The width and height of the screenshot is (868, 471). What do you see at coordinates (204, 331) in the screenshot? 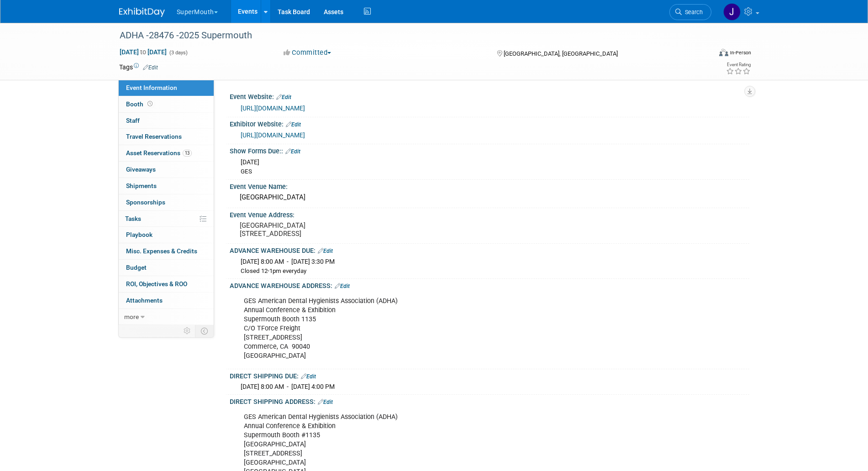
I see `td: Toggle Event Tabs` at bounding box center [204, 331].